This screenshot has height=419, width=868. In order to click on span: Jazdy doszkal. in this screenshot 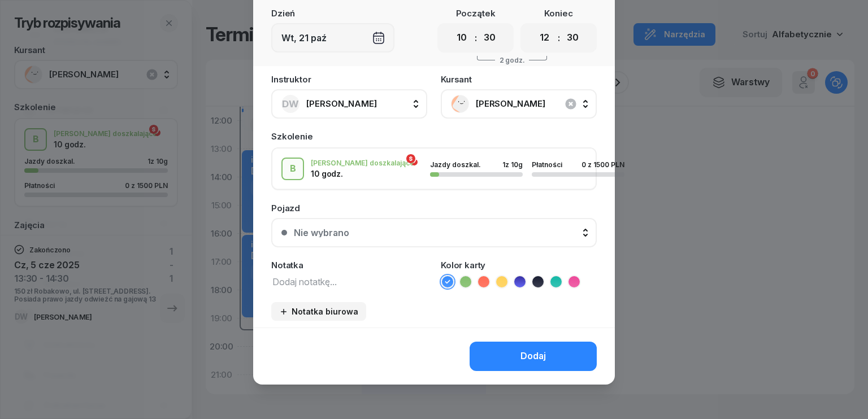, I will do `click(455, 164)`.